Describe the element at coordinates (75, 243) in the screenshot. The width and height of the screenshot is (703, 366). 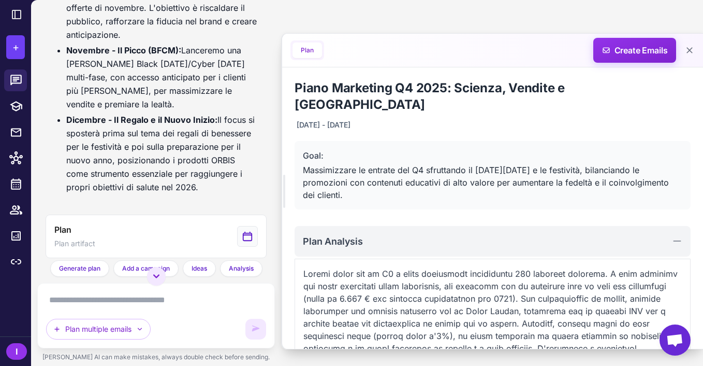
I see `span: Plan artifact` at that location.